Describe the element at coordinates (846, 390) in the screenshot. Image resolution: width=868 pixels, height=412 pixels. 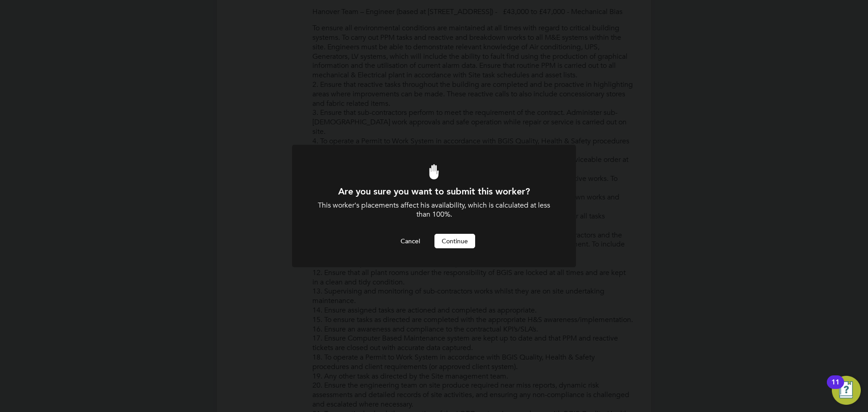
I see `button: Open Resource Center, 11 new notifications` at that location.